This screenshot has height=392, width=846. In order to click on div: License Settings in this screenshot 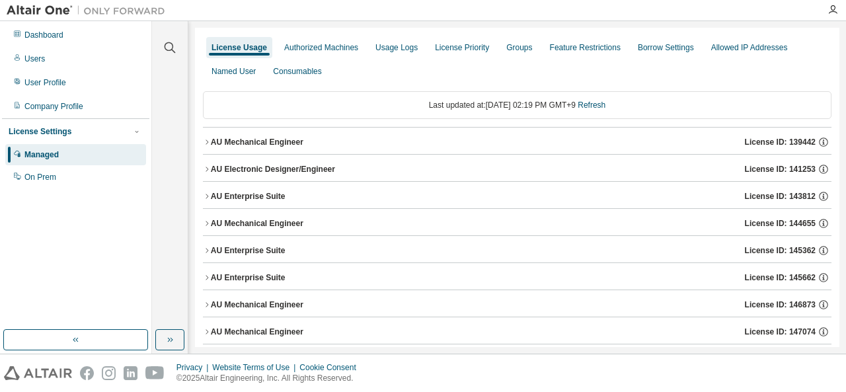, I will do `click(40, 132)`.